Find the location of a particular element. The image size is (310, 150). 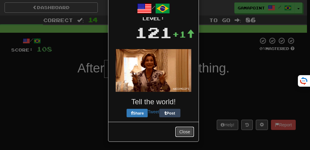

button: Post is located at coordinates (170, 113).